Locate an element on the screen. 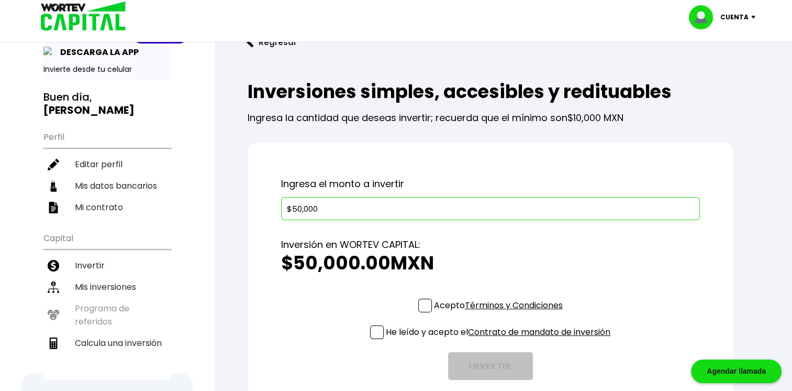 The height and width of the screenshot is (391, 792). h3: Buen día, is located at coordinates (107, 104).